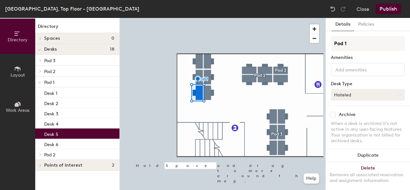 This screenshot has height=190, width=410. Describe the element at coordinates (343, 9) in the screenshot. I see `img: Redo` at that location.